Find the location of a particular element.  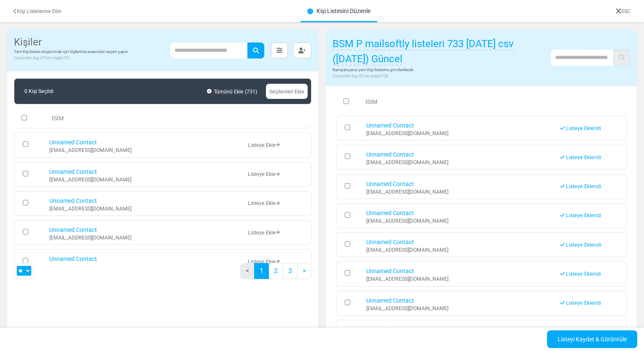

h5: Kişiler is located at coordinates (71, 42).